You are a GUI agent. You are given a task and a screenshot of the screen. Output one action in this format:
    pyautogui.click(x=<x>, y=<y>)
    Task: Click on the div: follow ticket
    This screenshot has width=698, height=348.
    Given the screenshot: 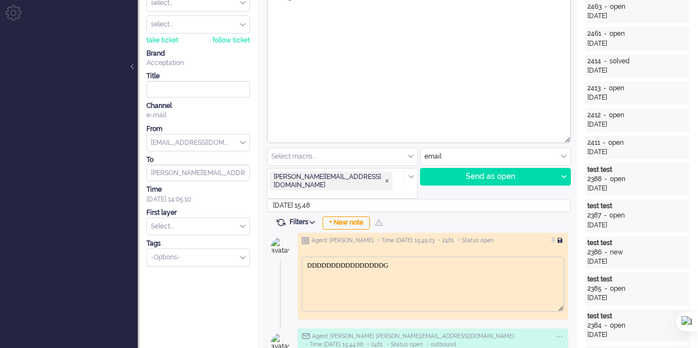 What is the action you would take?
    pyautogui.click(x=231, y=40)
    